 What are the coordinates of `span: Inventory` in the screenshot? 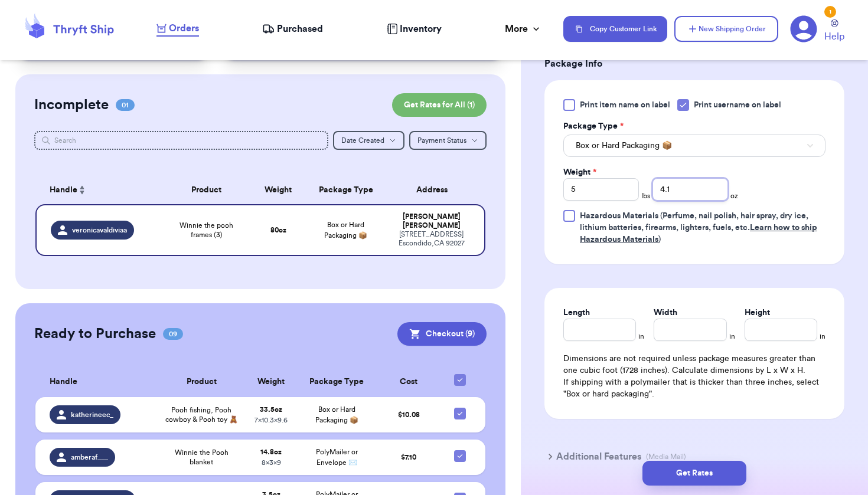 It's located at (420, 29).